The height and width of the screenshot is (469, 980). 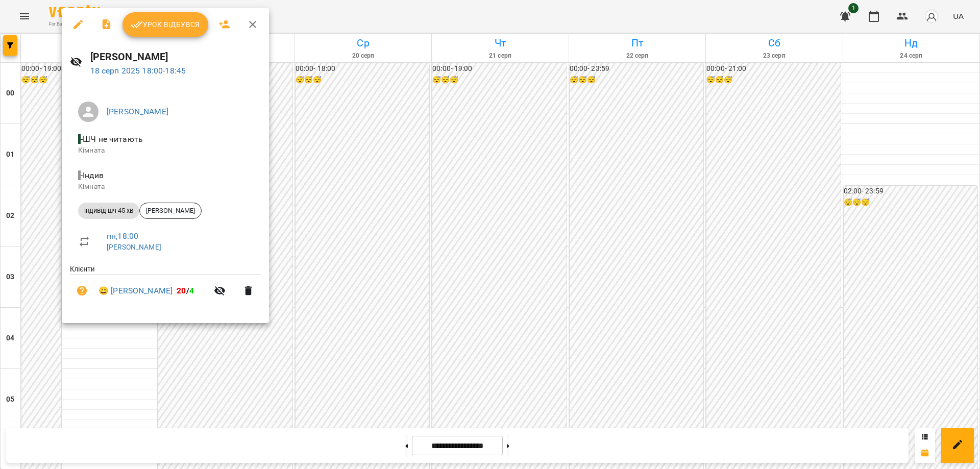 What do you see at coordinates (181, 291) in the screenshot?
I see `span: 20` at bounding box center [181, 291].